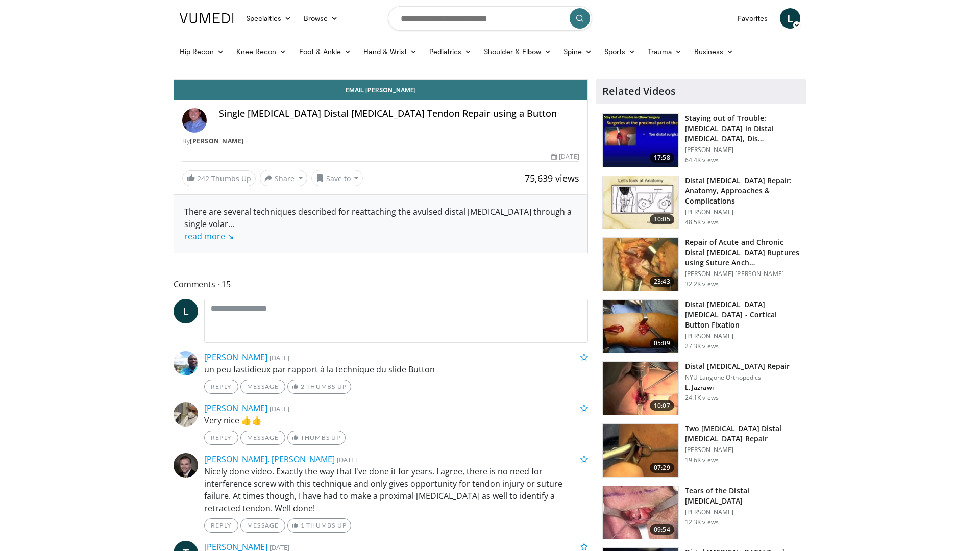 This screenshot has width=980, height=551. What do you see at coordinates (662, 282) in the screenshot?
I see `span: 23:43` at bounding box center [662, 282].